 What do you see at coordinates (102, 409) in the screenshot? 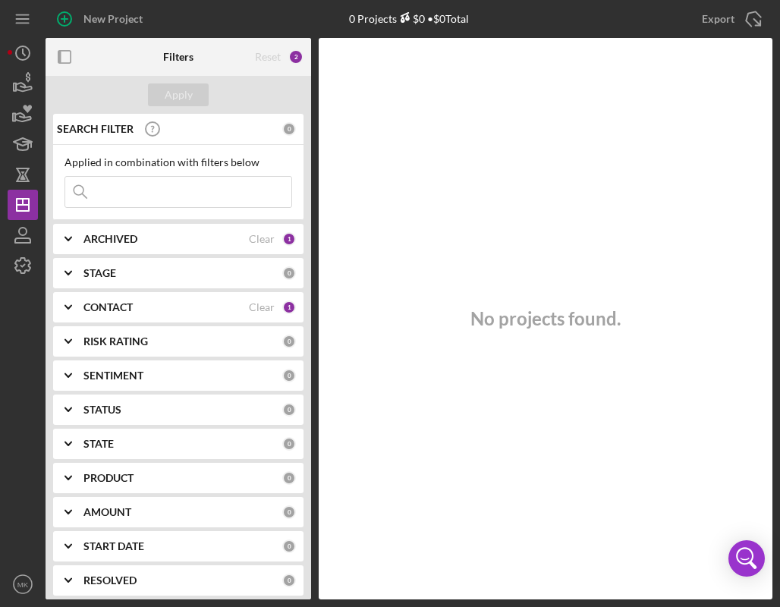
I see `b: STATUS` at bounding box center [102, 409].